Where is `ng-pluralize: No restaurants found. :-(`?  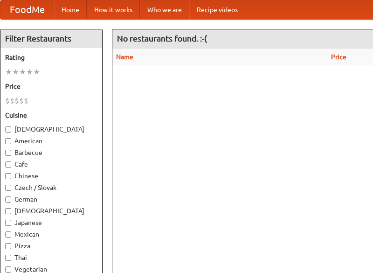
ng-pluralize: No restaurants found. :-( is located at coordinates (162, 38).